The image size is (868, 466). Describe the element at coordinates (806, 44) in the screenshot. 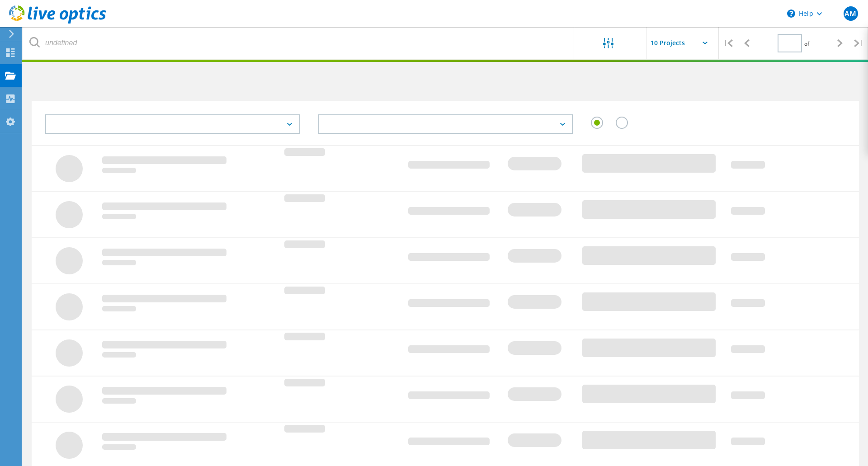

I see `span: of` at that location.